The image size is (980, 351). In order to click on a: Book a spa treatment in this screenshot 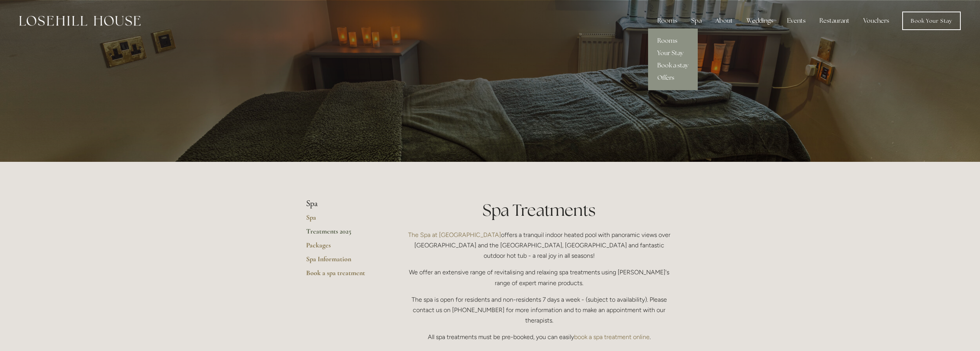, I will do `click(342, 275)`.